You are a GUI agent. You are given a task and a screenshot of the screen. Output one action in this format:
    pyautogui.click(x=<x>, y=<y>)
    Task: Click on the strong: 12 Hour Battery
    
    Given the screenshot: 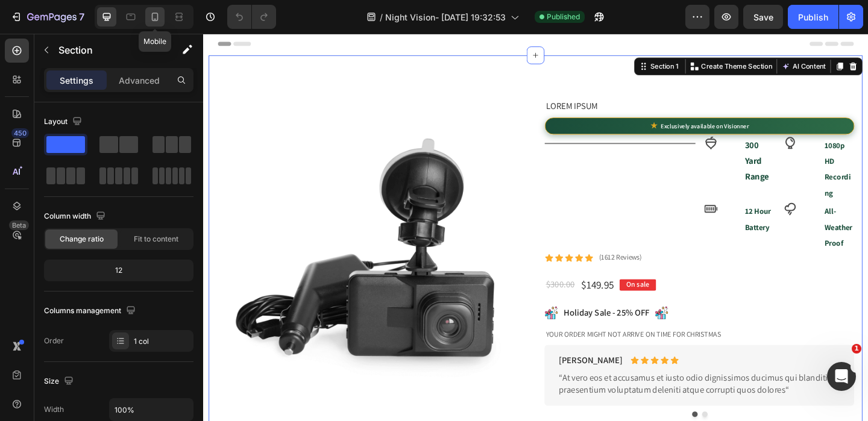 What is the action you would take?
    pyautogui.click(x=603, y=201)
    